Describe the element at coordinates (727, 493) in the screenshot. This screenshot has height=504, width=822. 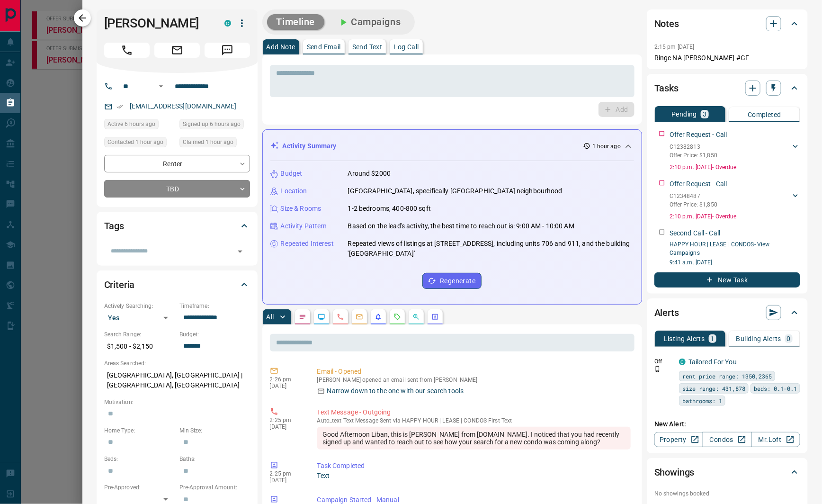
I see `p: No showings booked` at that location.